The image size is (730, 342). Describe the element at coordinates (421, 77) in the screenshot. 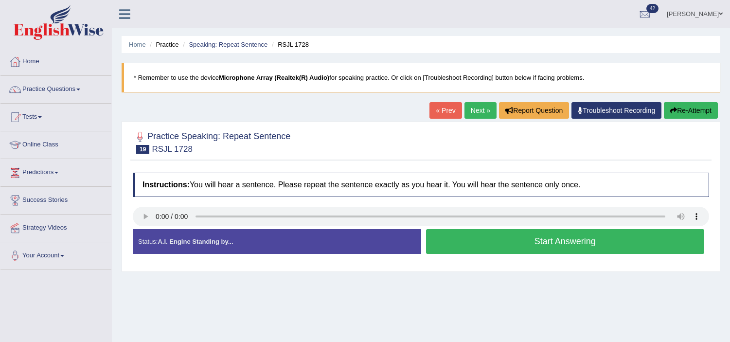

I see `blockquote: * Remember to use the device for speaking practice. Or click on [Troubleshoot Recording] button b...` at that location.